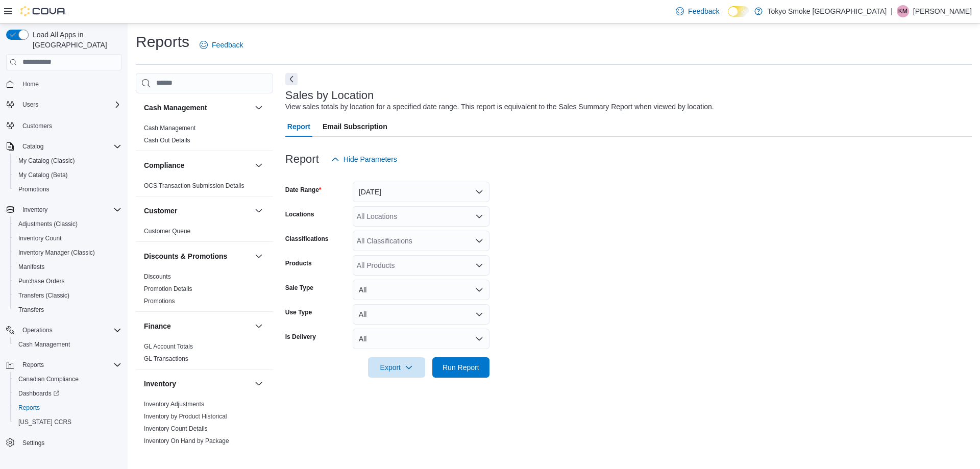  What do you see at coordinates (68, 379) in the screenshot?
I see `button: Canadian Compliance` at bounding box center [68, 379].